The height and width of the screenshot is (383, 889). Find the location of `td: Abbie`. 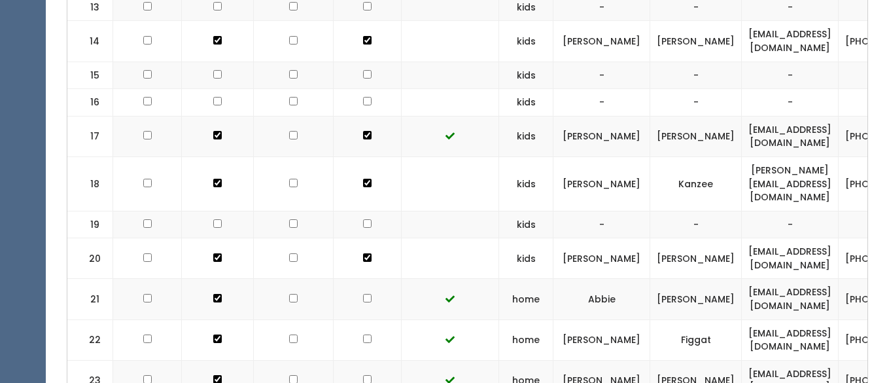

td: Abbie is located at coordinates (602, 299).